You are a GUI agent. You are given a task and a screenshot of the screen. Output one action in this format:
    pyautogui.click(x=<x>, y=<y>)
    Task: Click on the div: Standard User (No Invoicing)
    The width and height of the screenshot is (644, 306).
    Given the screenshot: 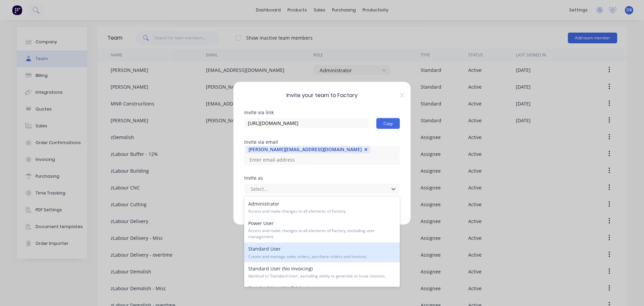 What is the action you would take?
    pyautogui.click(x=322, y=272)
    